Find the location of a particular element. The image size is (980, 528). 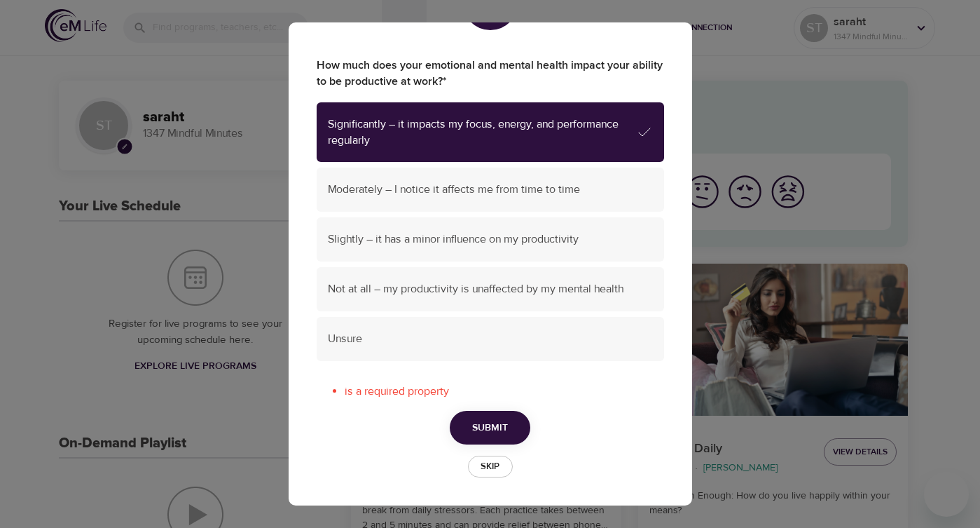

label: How much does your emotional and mental health impact your ability to be productive at work? is located at coordinates (490, 74).